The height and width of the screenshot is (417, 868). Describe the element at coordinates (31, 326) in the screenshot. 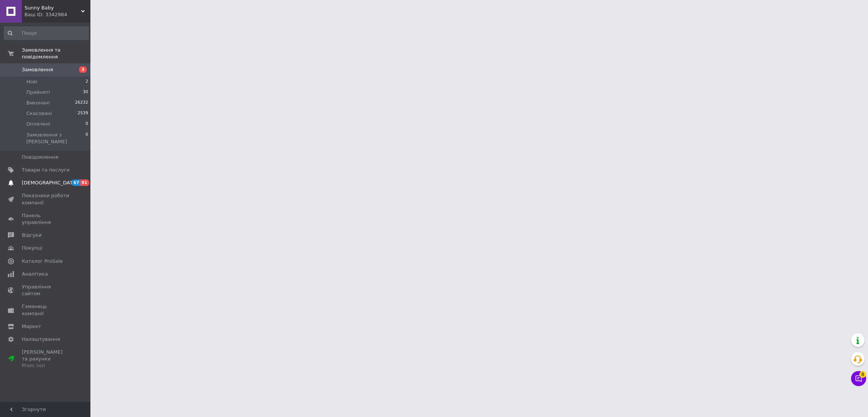

I see `span: Маркет` at that location.